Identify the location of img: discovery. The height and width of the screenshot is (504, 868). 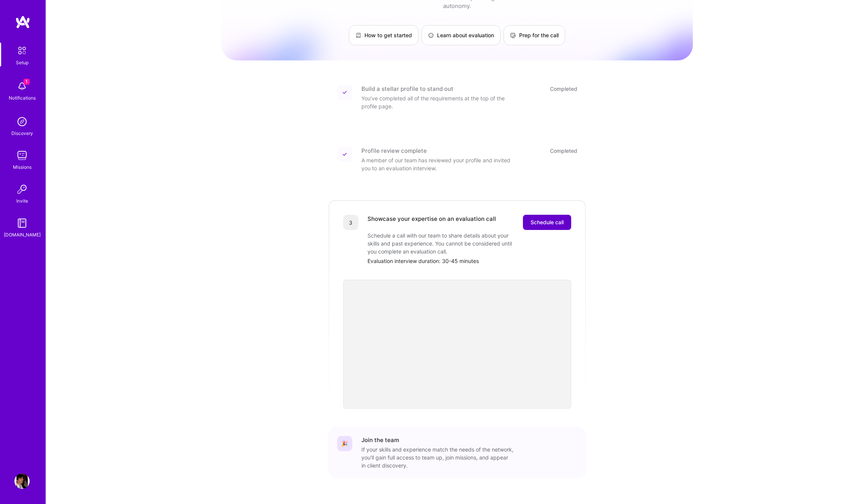
(22, 122).